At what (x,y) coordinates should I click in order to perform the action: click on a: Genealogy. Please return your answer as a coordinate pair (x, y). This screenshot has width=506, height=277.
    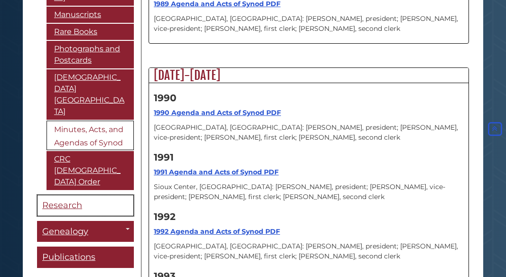
    Looking at the image, I should click on (85, 231).